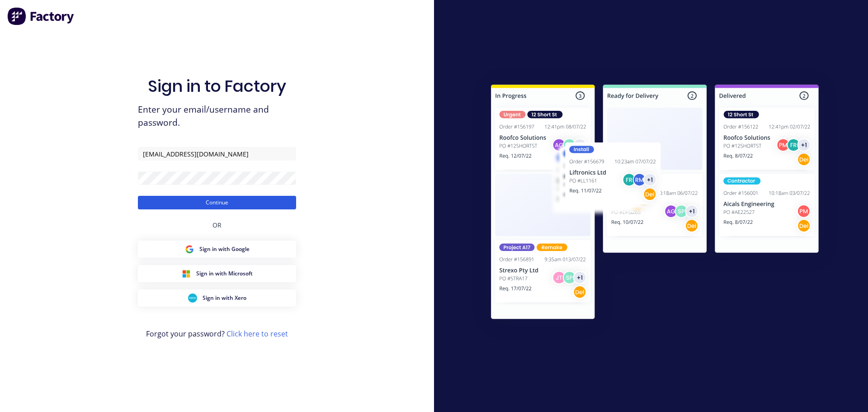  Describe the element at coordinates (217, 225) in the screenshot. I see `div: OR` at that location.